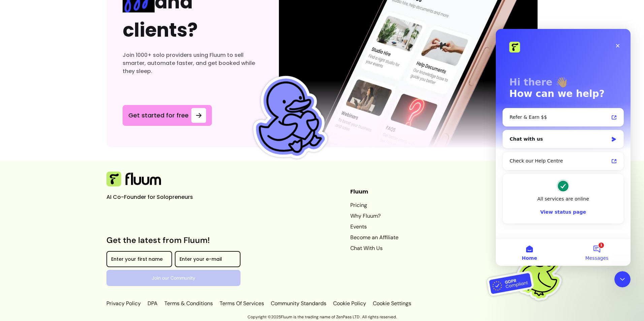 This screenshot has width=644, height=321. I want to click on input: Enter your first name, so click(139, 260).